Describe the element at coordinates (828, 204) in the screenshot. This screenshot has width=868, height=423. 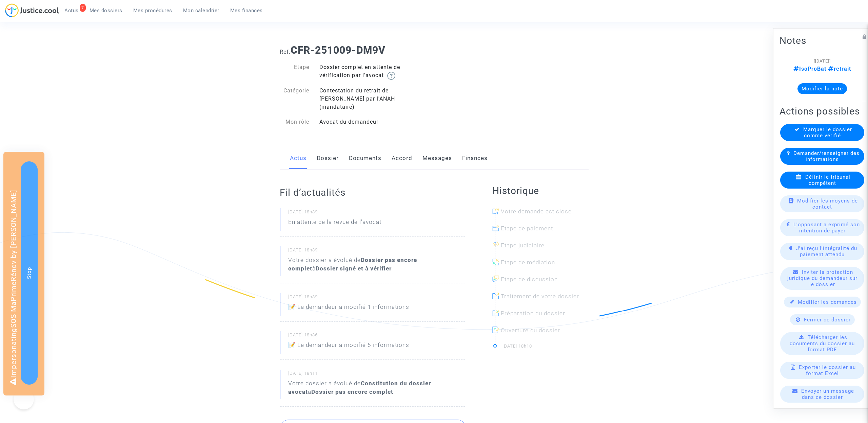
I see `span: Modifier les moyens de contact` at that location.